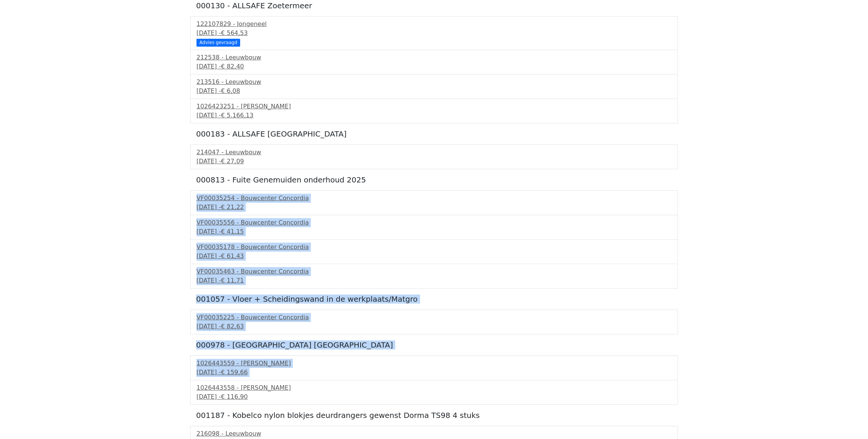 The width and height of the screenshot is (868, 439). Describe the element at coordinates (232, 280) in the screenshot. I see `span: € 11,71` at that location.